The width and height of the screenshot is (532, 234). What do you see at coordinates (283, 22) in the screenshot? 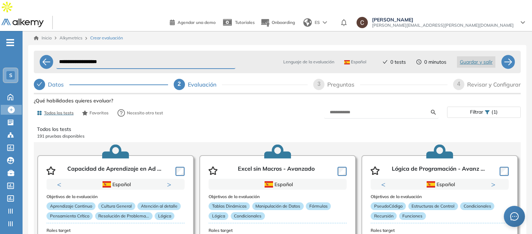
I see `span: Onboarding` at bounding box center [283, 22].